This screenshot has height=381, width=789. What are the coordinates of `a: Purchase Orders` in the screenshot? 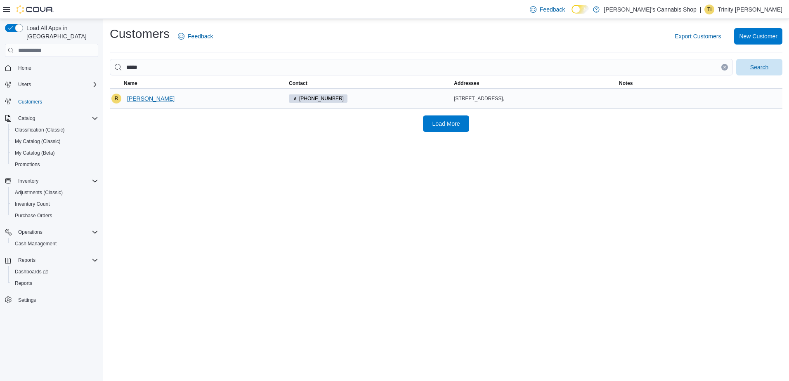 It's located at (33, 216).